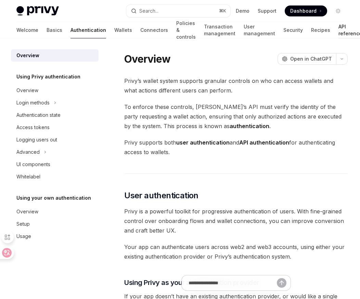  What do you see at coordinates (186, 30) in the screenshot?
I see `a: Policies & controls` at bounding box center [186, 30].